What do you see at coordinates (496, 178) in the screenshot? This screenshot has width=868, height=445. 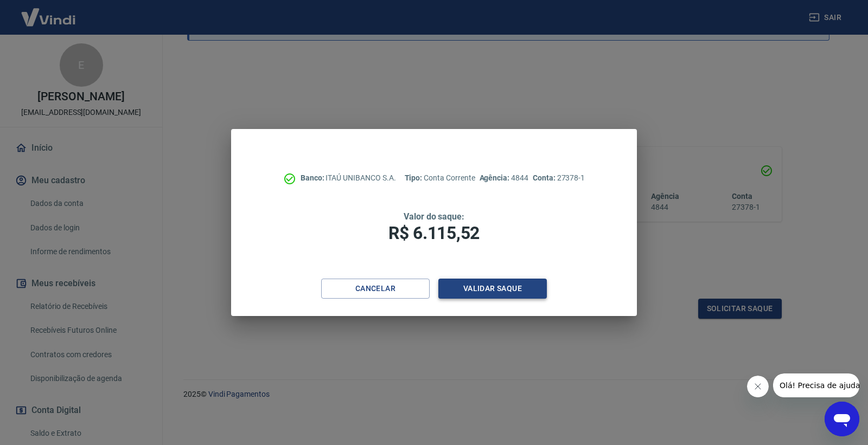 I see `span: Agência:` at bounding box center [496, 178].